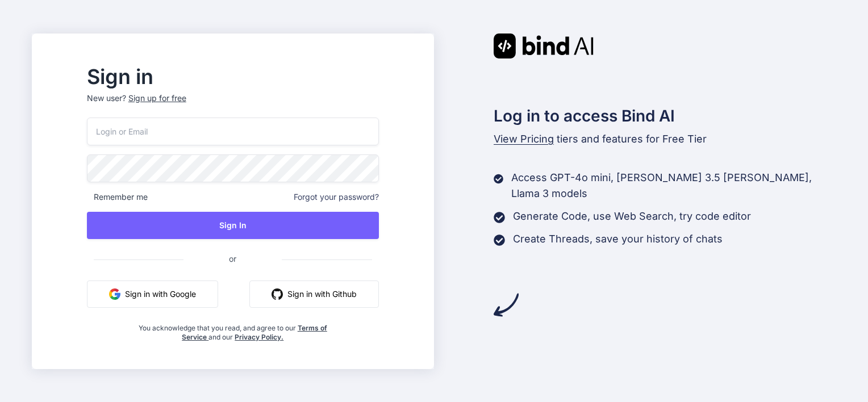  I want to click on span: or, so click(232, 259).